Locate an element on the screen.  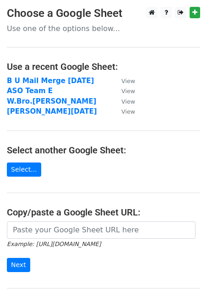
a: ASO Team E is located at coordinates (30, 91).